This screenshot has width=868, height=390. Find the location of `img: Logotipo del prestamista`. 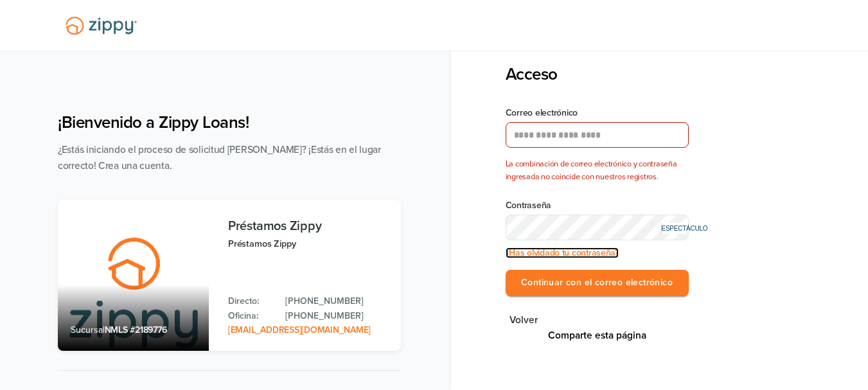

img: Logotipo del prestamista is located at coordinates (101, 26).